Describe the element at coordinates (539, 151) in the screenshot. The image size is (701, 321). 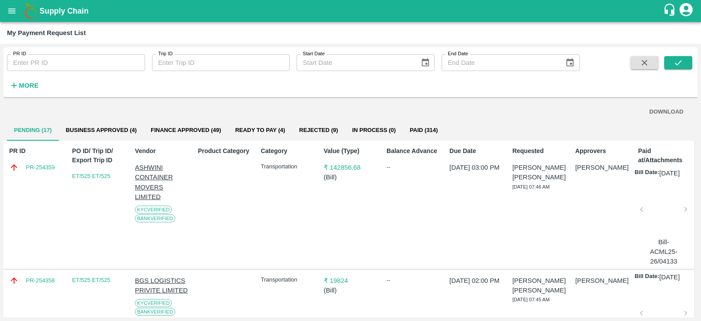
I see `p: Requested` at that location.